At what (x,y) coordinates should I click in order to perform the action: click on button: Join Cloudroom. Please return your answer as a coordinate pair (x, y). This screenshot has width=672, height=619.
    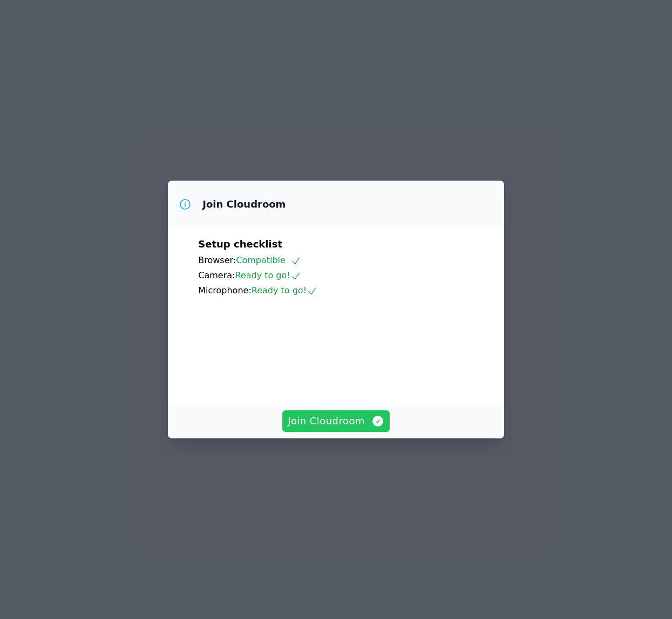
    Looking at the image, I should click on (336, 421).